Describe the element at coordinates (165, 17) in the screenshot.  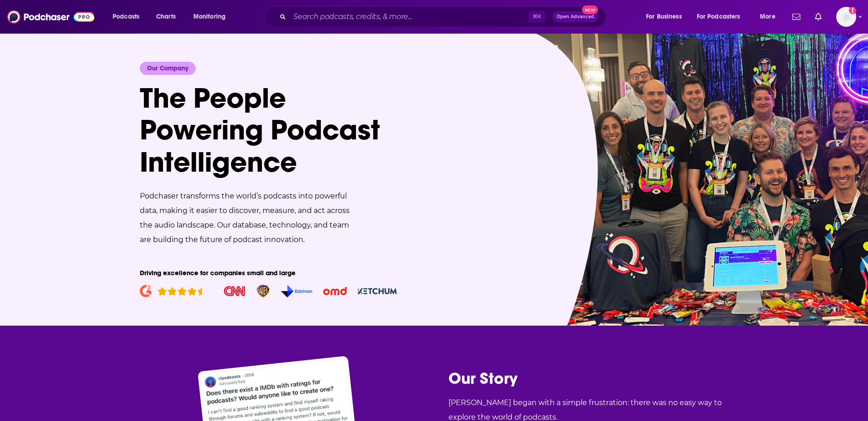
I see `span: Charts` at that location.